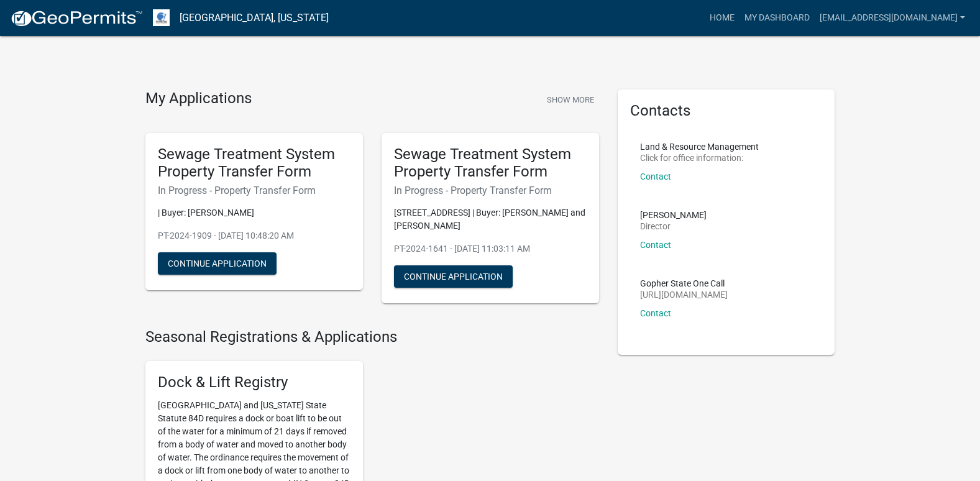 This screenshot has height=481, width=980. I want to click on img: Otter Tail County, Minnesota, so click(161, 17).